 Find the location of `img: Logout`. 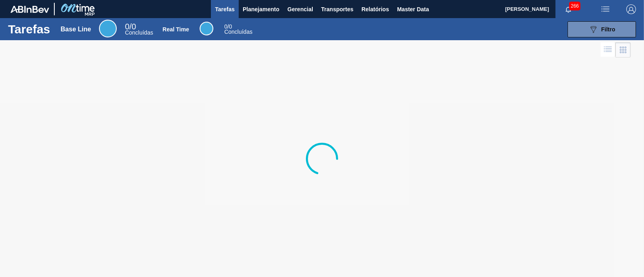

img: Logout is located at coordinates (631, 9).